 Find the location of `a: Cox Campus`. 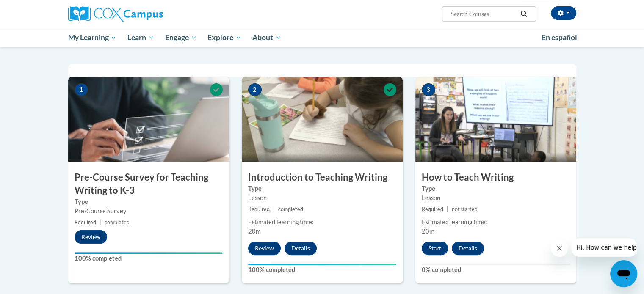

a: Cox Campus is located at coordinates (149, 14).